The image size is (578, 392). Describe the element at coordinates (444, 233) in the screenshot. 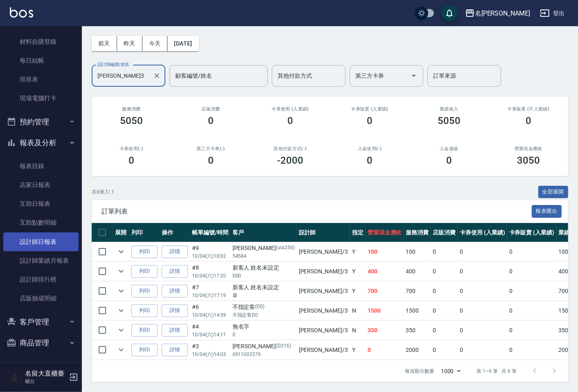

I see `th: 店販消費` at that location.